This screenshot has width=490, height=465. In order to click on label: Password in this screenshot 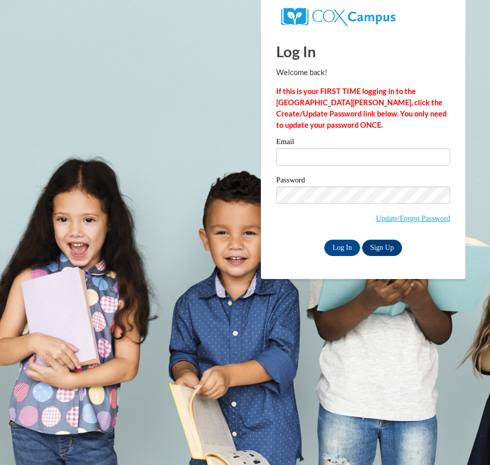, I will do `click(363, 181)`.